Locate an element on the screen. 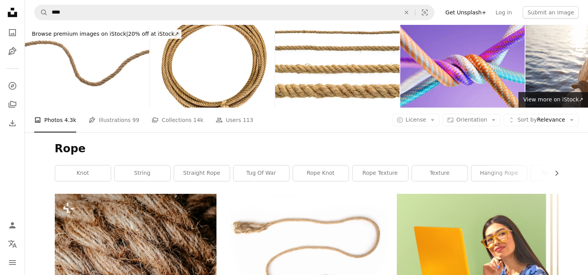 The image size is (588, 275). button: scroll list to the right is located at coordinates (554, 173).